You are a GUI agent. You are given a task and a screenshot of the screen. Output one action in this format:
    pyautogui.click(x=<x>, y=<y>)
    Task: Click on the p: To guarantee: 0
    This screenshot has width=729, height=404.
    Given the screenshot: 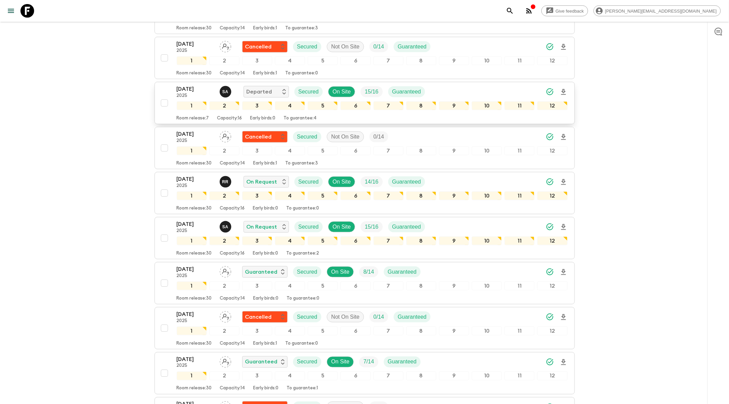 What is the action you would take?
    pyautogui.click(x=302, y=344)
    